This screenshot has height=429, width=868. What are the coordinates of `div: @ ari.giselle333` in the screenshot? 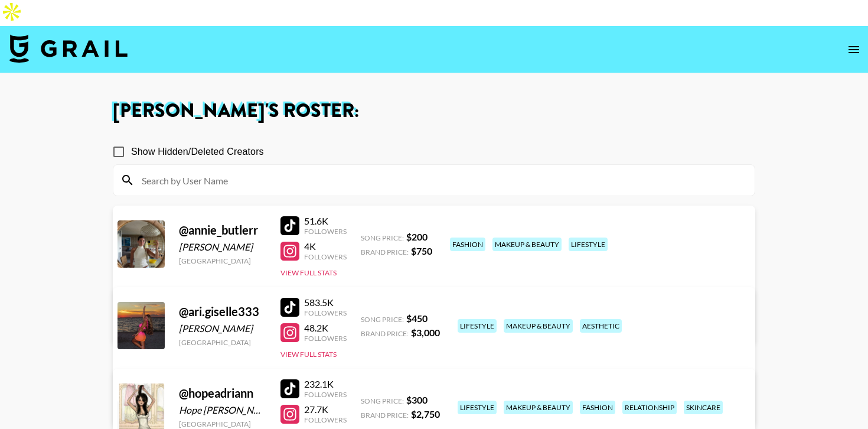 It's located at (223, 311).